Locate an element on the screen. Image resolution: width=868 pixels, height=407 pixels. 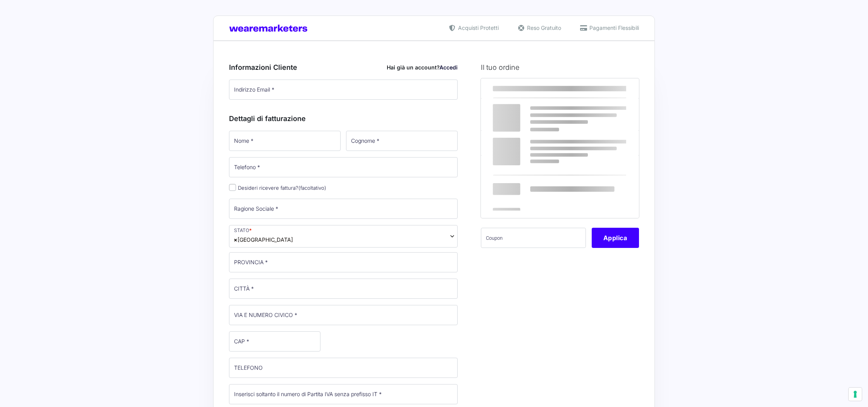
input: CITTÀ * is located at coordinates (343, 289).